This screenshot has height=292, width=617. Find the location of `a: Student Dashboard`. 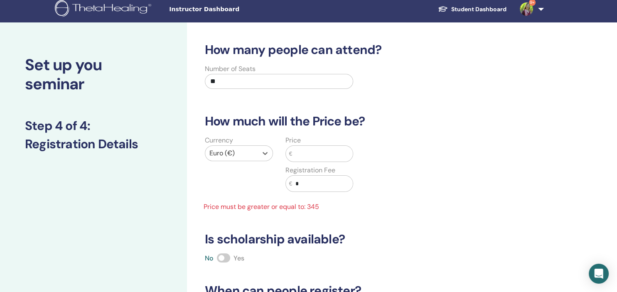

a: Student Dashboard is located at coordinates (472, 9).